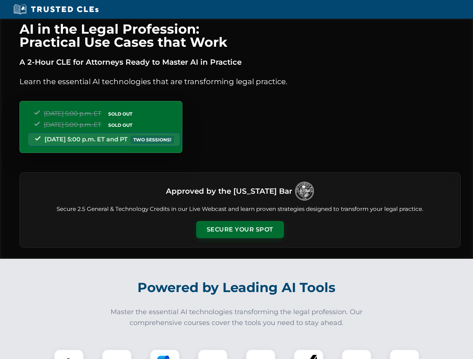 The height and width of the screenshot is (359, 473). Describe the element at coordinates (240, 82) in the screenshot. I see `p: Learn the essential AI technologies that are transforming legal practice.` at that location.